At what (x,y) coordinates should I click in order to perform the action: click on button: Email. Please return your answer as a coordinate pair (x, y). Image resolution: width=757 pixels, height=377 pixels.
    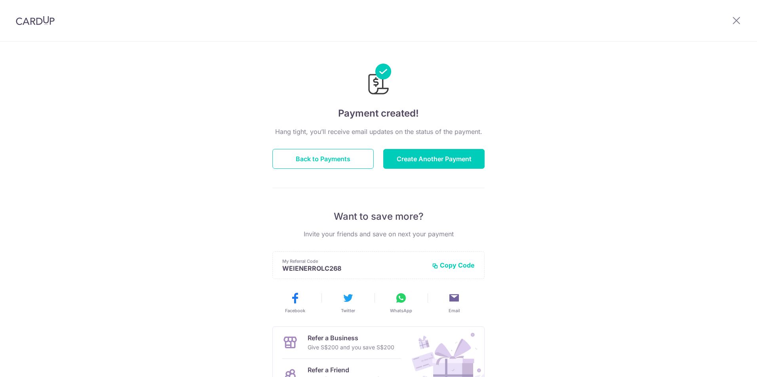
    Looking at the image, I should click on (454, 303).